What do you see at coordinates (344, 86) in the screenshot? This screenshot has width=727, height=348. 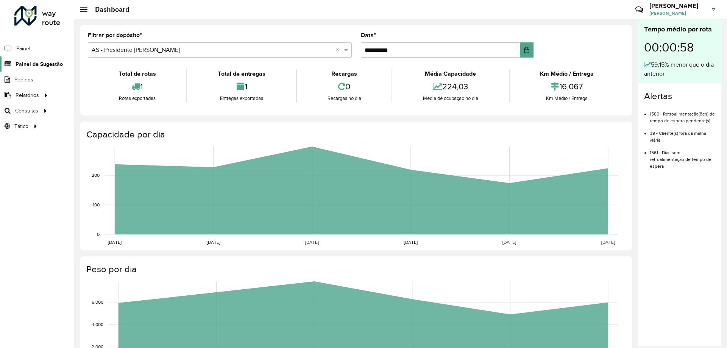 I see `div: 0` at bounding box center [344, 86].